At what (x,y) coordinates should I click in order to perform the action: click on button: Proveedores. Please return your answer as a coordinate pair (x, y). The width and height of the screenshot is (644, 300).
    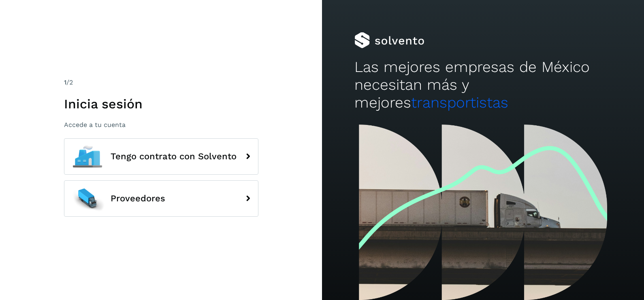
    Looking at the image, I should click on (161, 199).